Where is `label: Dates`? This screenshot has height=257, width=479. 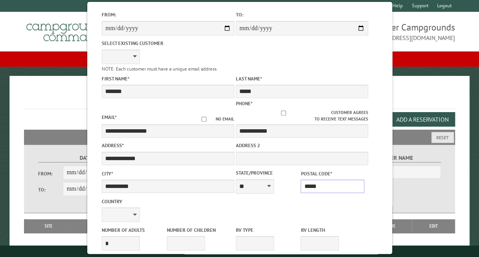 label: Dates is located at coordinates (87, 158).